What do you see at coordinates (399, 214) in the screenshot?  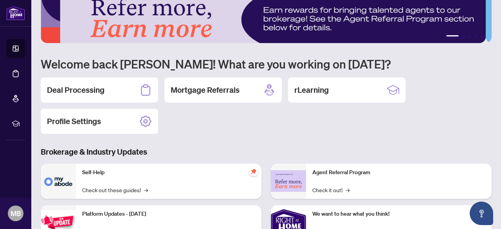 I see `p: We want to hear what you think!` at bounding box center [399, 214].